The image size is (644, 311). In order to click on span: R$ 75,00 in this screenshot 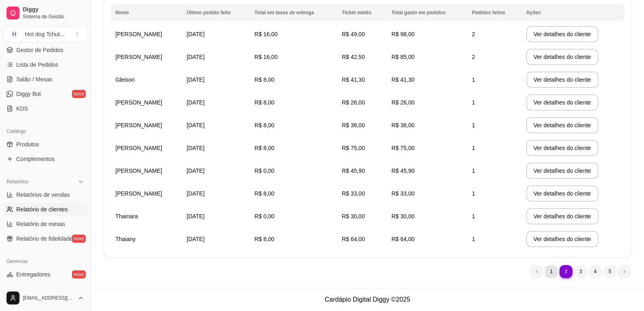, I will do `click(402, 148)`.